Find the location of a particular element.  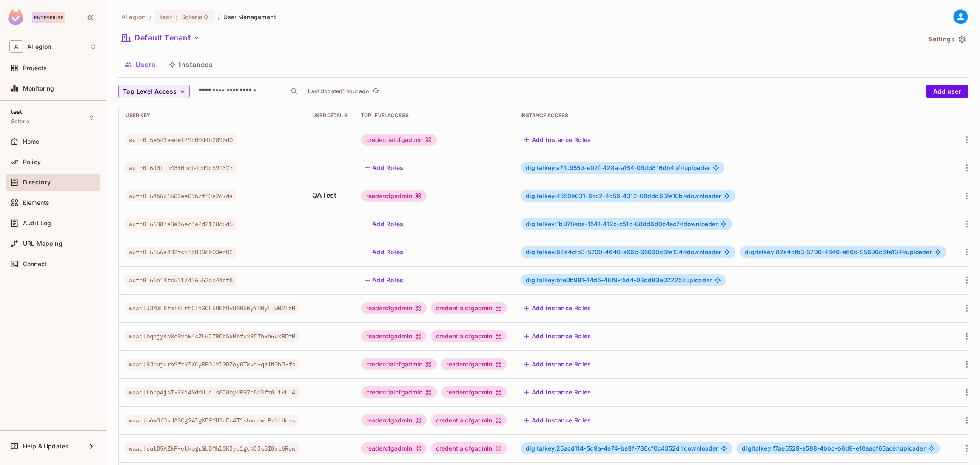

span: waad|m6w3f0kdASCg24lgKE9YU3uEn4T1sbxndm_Pv1tUdrs is located at coordinates (212, 420).